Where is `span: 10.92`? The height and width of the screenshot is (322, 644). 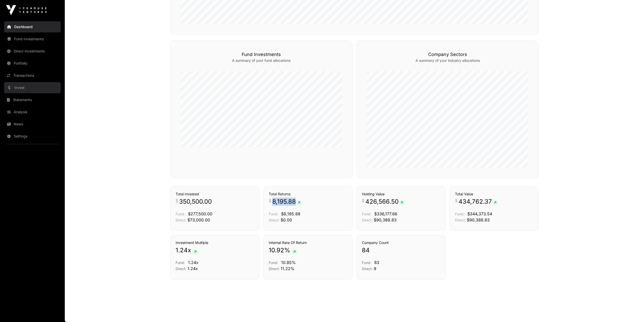
span: 10.92 is located at coordinates (276, 251).